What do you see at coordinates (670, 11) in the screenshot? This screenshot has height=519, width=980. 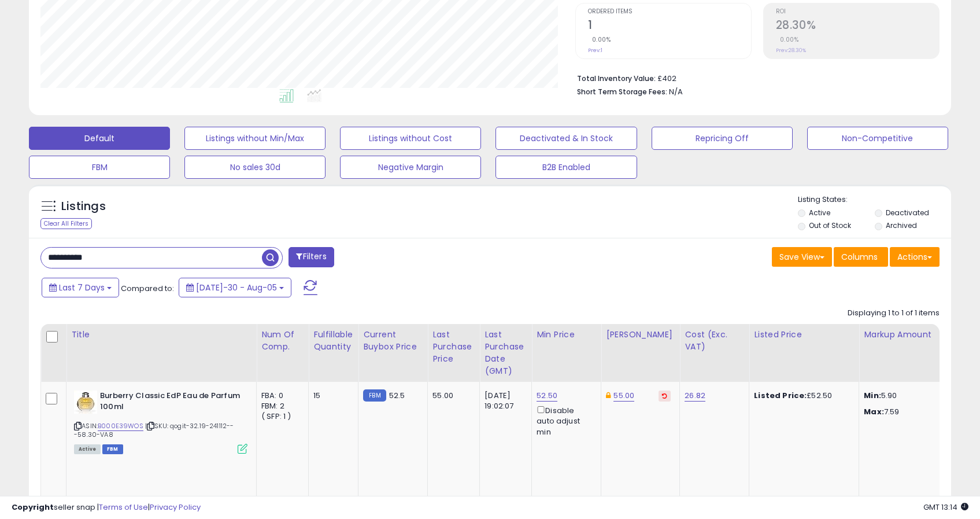 I see `span: Ordered Items` at bounding box center [670, 11].